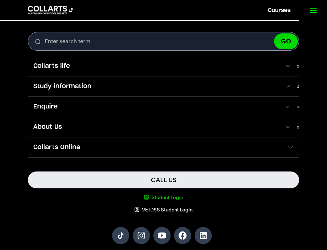  Describe the element at coordinates (183, 235) in the screenshot. I see `a: Follow us on Facebook` at that location.